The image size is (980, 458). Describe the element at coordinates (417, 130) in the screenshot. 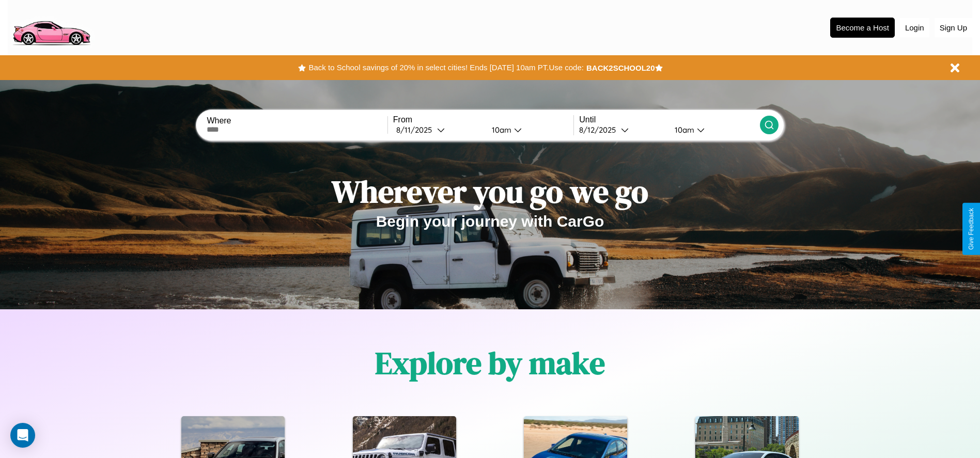

I see `div: 8 / 11 / 2025` at that location.